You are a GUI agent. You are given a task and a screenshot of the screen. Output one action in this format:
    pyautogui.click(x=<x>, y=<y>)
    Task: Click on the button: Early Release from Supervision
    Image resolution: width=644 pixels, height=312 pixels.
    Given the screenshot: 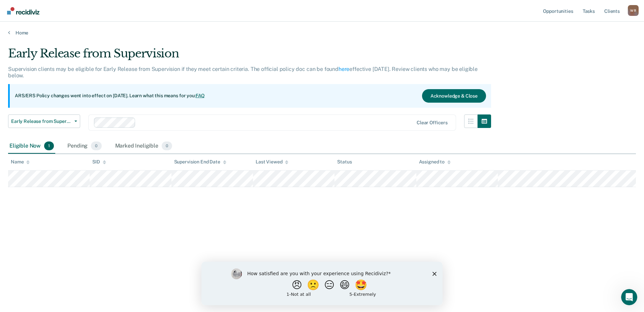 What is the action you would take?
    pyautogui.click(x=44, y=121)
    